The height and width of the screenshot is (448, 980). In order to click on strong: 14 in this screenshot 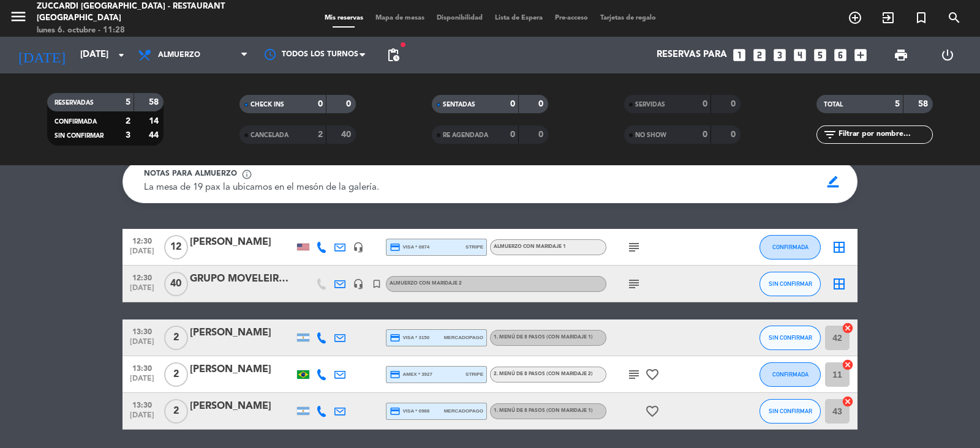, I will do `click(155, 121)`.